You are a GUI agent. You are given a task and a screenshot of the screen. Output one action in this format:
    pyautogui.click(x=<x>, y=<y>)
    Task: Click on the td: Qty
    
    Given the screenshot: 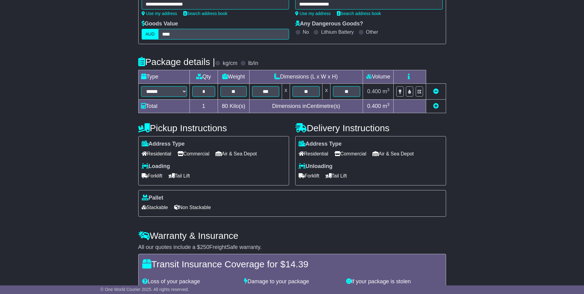 What is the action you would take?
    pyautogui.click(x=204, y=77)
    